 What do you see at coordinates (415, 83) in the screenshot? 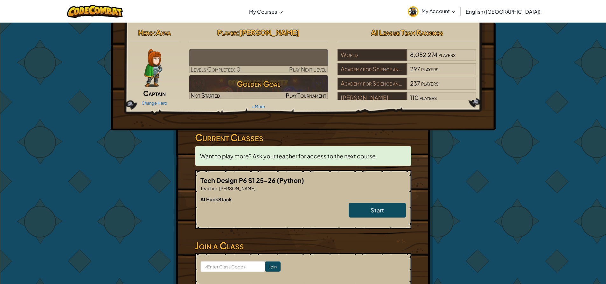
I see `span: 237` at bounding box center [415, 83].